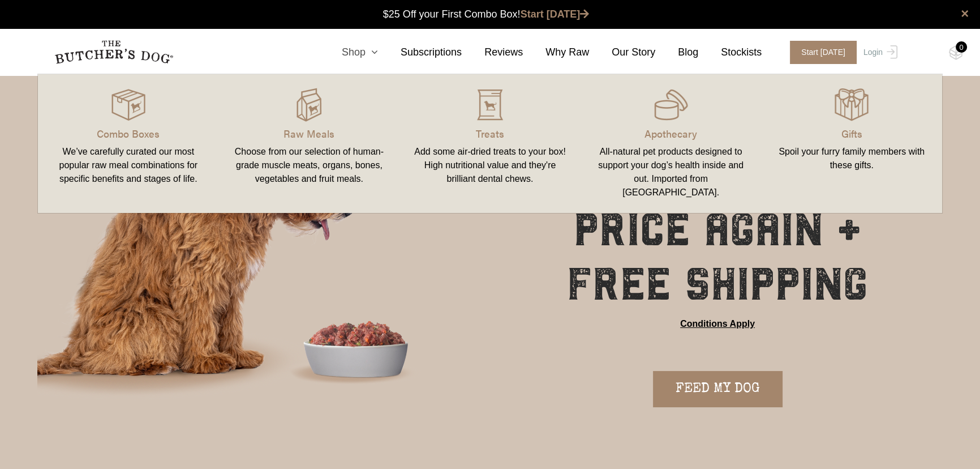 The width and height of the screenshot is (980, 469). I want to click on p: Apothecary, so click(671, 133).